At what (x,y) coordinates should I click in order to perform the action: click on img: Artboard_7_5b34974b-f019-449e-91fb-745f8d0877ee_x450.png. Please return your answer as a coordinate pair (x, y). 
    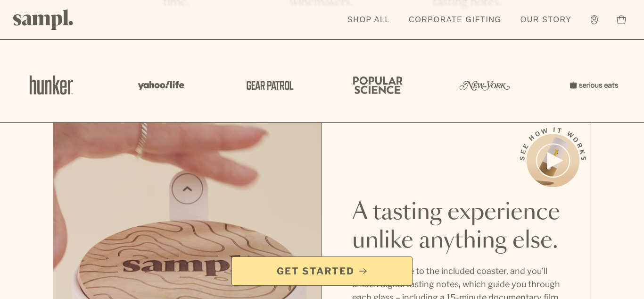
    Looking at the image, I should click on (593, 85).